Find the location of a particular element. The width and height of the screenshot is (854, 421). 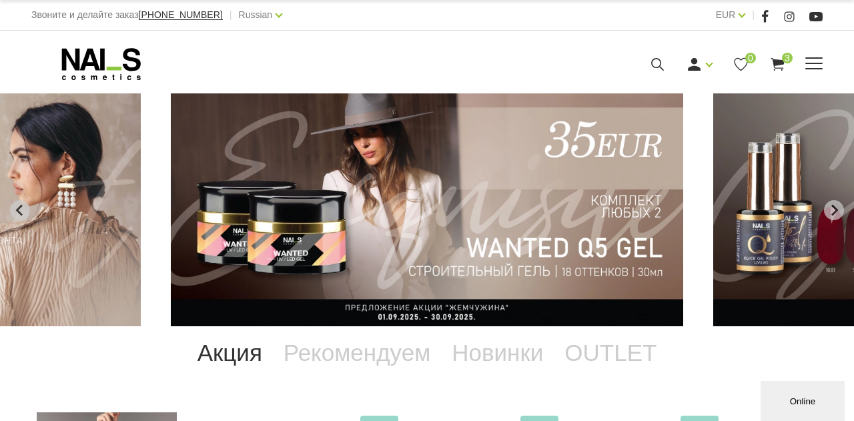

a: EUR is located at coordinates (726, 15).